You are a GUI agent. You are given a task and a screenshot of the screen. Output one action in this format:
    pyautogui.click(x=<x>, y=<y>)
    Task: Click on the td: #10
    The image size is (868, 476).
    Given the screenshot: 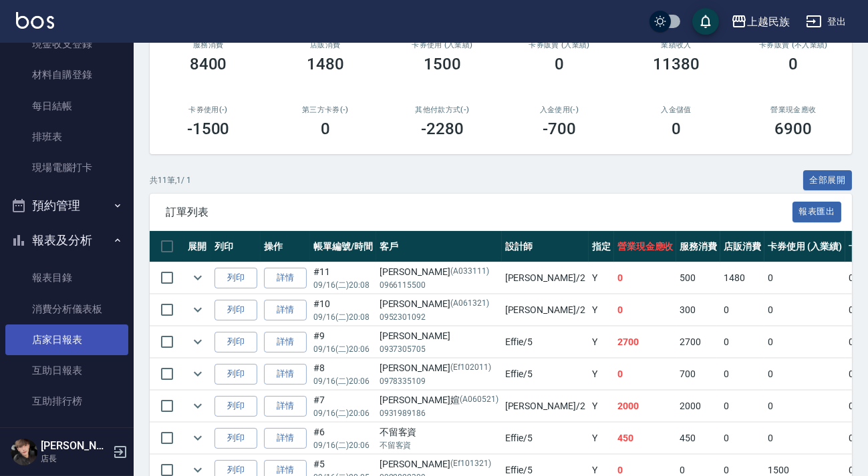 What is the action you would take?
    pyautogui.click(x=343, y=310)
    